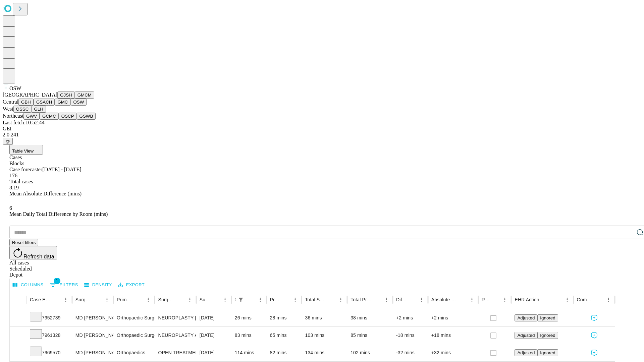 Image resolution: width=644 pixels, height=362 pixels. What do you see at coordinates (23, 122) in the screenshot?
I see `span: Last fetch: 10:52:44` at bounding box center [23, 122].